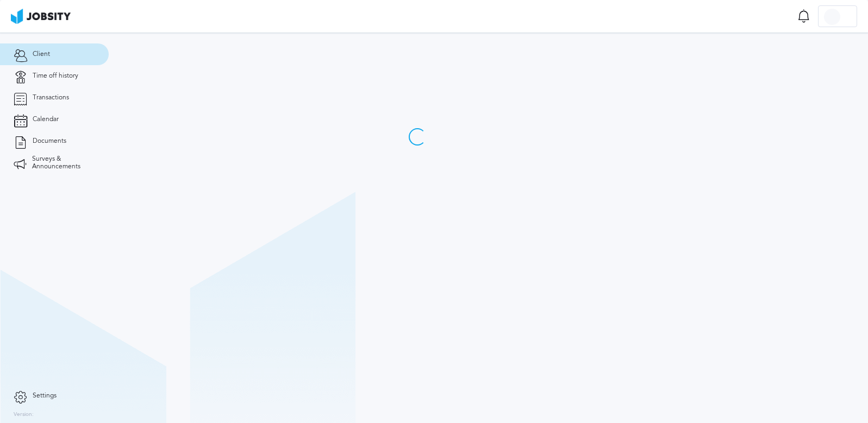 This screenshot has width=868, height=423. I want to click on label: Version:, so click(23, 414).